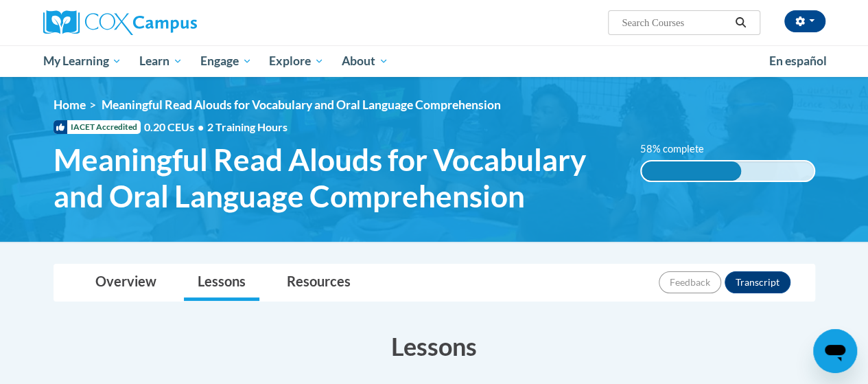 The width and height of the screenshot is (868, 384). What do you see at coordinates (70, 104) in the screenshot?
I see `a: Home` at bounding box center [70, 104].